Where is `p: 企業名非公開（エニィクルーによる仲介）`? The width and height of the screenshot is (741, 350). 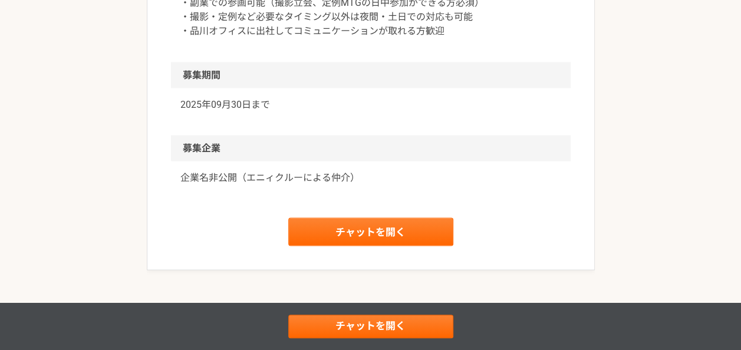 p: 企業名非公開（エニィクルーによる仲介） is located at coordinates (371, 178).